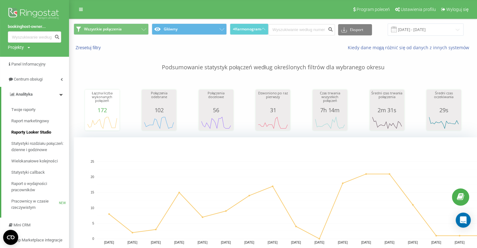 The height and width of the screenshot is (248, 477). What do you see at coordinates (28, 79) in the screenshot?
I see `span: Centrum obsługi` at bounding box center [28, 79].